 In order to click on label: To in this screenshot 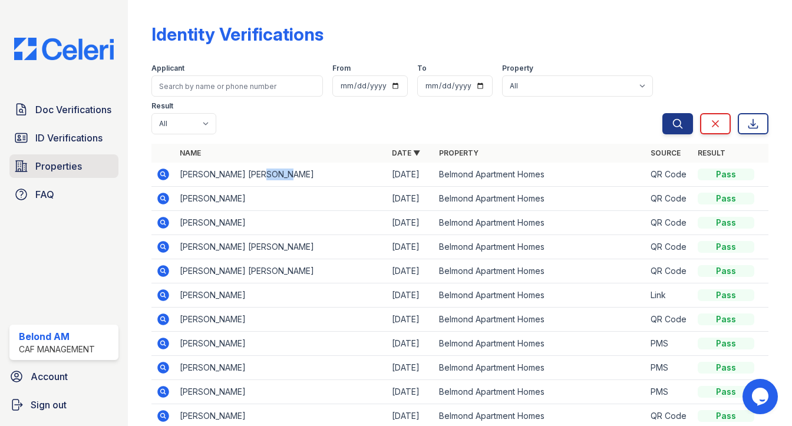, I will do `click(422, 68)`.